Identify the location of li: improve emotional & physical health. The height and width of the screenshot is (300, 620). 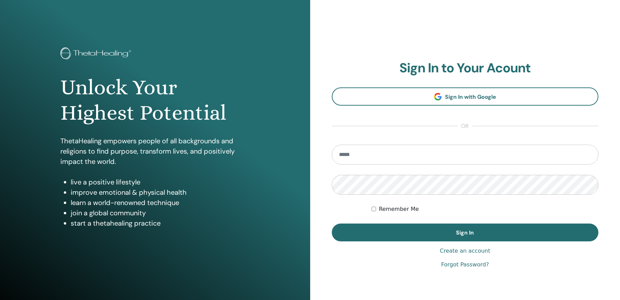
(160, 193).